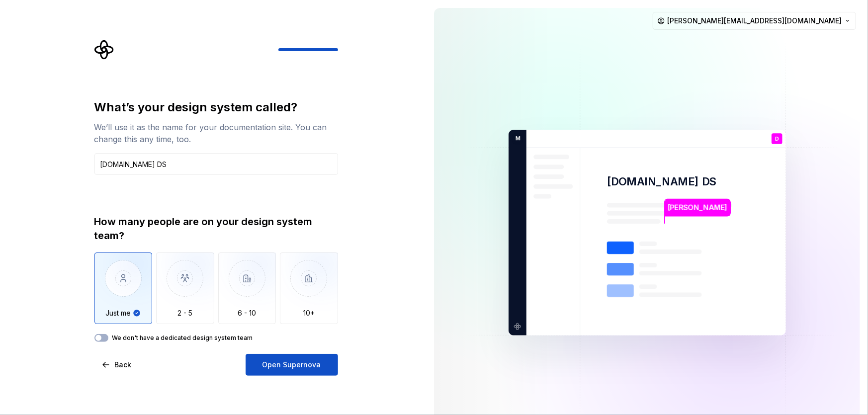  What do you see at coordinates (216, 107) in the screenshot?
I see `div: What’s your design system called?` at bounding box center [216, 107].